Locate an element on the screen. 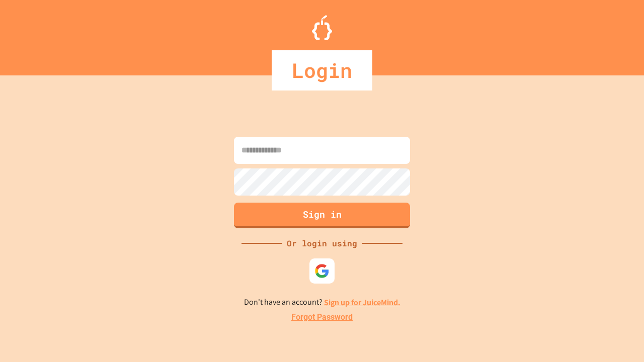  a: Forgot Password is located at coordinates (322, 318).